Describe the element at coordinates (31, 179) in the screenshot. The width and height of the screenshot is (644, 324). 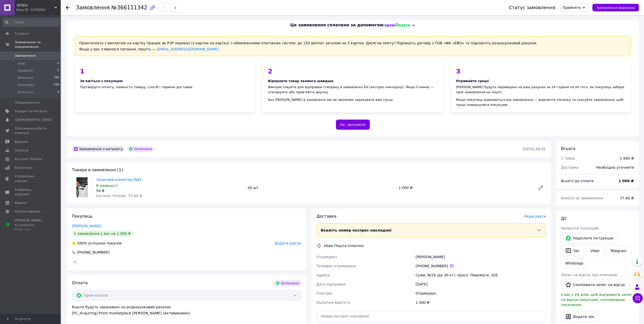
I see `span: Управління сайтом` at that location.